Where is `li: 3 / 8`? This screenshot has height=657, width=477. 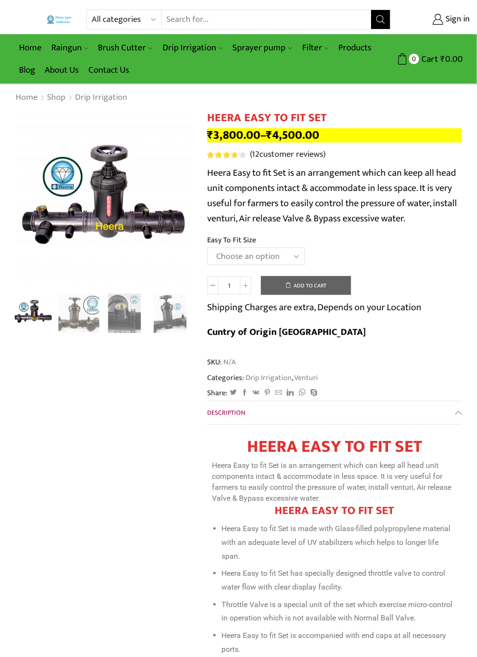 li: 3 / 8 is located at coordinates (125, 313).